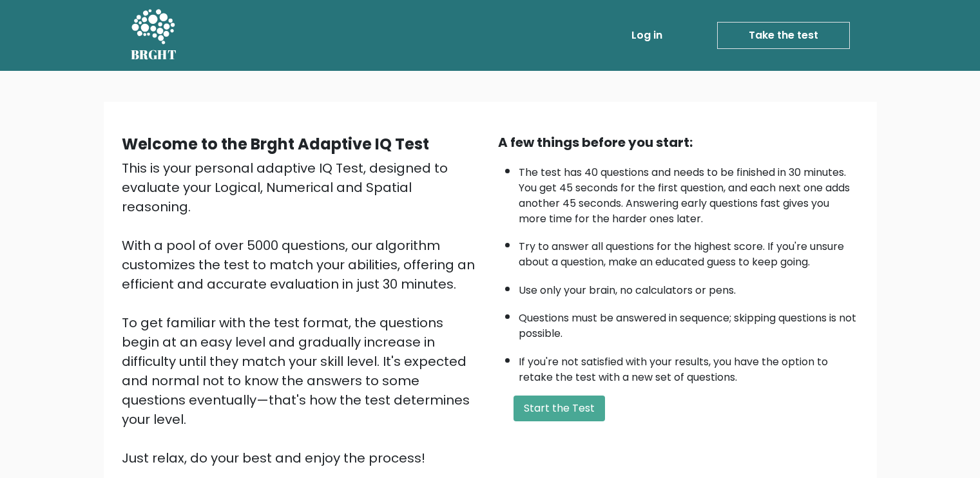  I want to click on a: Log in, so click(647, 36).